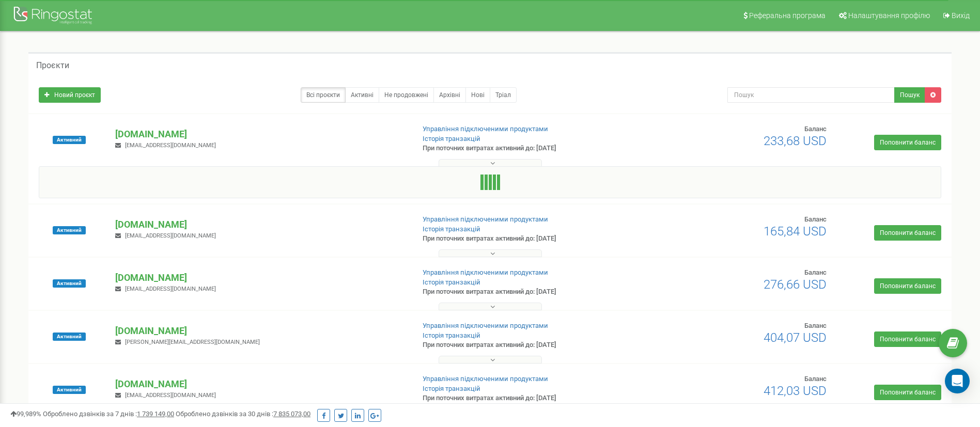 The height and width of the screenshot is (427, 980). Describe the element at coordinates (795, 338) in the screenshot. I see `span: 404,07 USD` at that location.